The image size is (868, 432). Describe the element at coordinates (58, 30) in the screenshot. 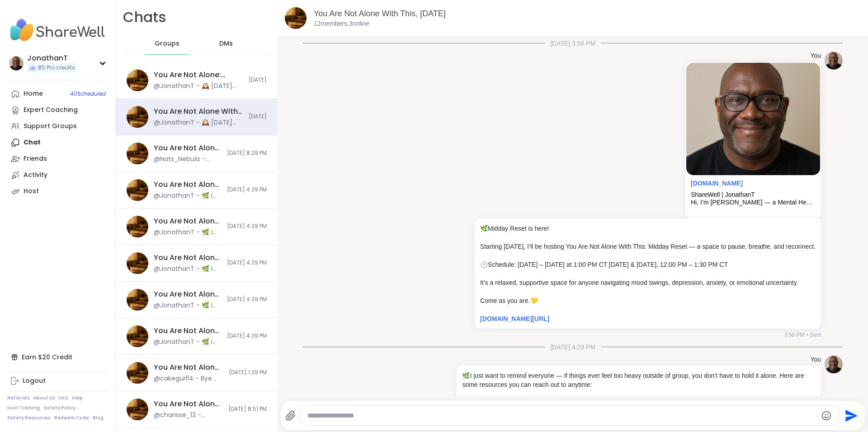

I see `img: ShareWell Nav Logo` at that location.